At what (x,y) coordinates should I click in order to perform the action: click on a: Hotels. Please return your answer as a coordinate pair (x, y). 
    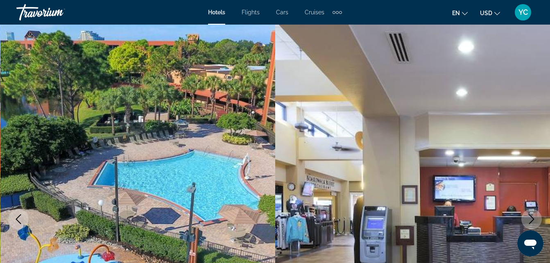
    Looking at the image, I should click on (217, 12).